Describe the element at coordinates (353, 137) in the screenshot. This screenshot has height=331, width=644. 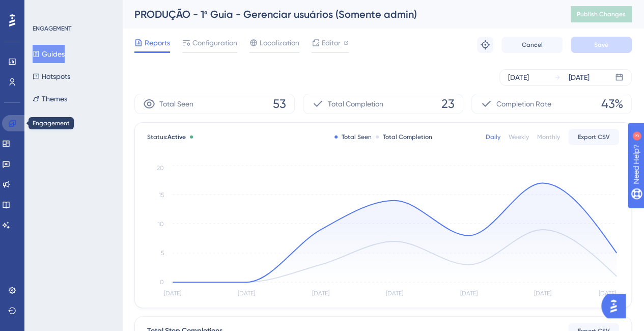
I see `div: Total Seen` at that location.